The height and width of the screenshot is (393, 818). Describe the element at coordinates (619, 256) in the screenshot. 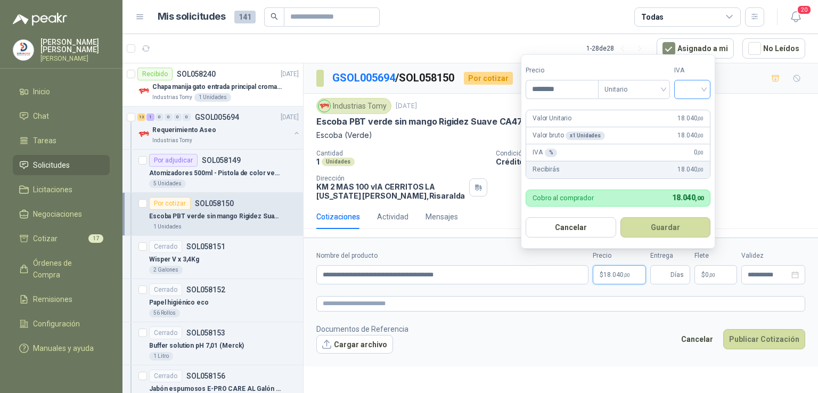

I see `label: Precio` at that location.